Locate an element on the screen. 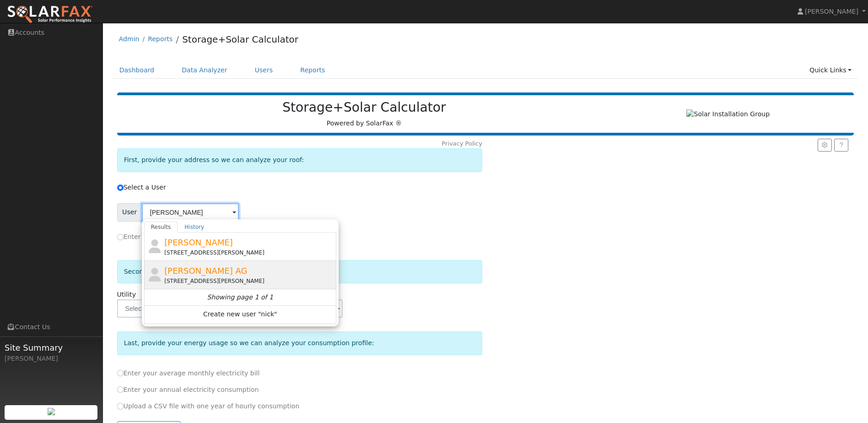 Image resolution: width=868 pixels, height=423 pixels. img: retrieve is located at coordinates (51, 412).